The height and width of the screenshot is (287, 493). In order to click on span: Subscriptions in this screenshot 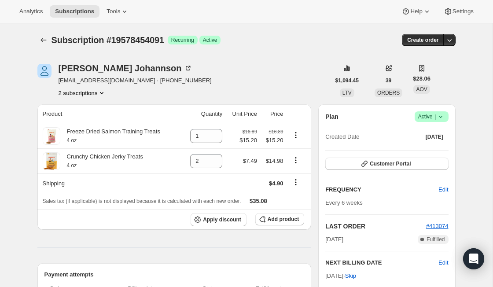, I will do `click(74, 11)`.